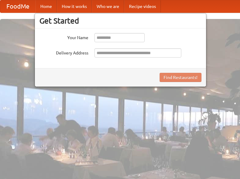 The image size is (240, 179). What do you see at coordinates (108, 6) in the screenshot?
I see `a: Who we are` at bounding box center [108, 6].